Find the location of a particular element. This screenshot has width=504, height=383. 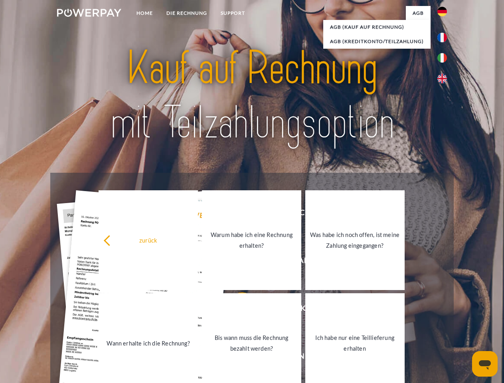

div: Ich habe nur eine Teillieferung erhalten is located at coordinates (354, 343).